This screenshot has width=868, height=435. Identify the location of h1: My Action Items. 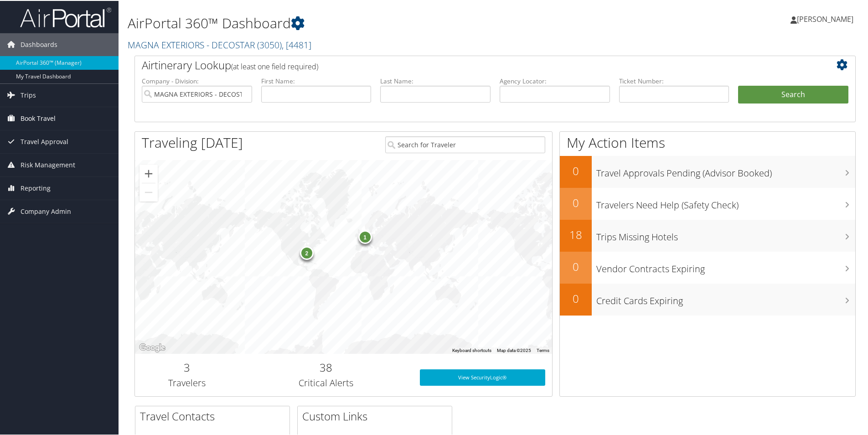
(708, 142).